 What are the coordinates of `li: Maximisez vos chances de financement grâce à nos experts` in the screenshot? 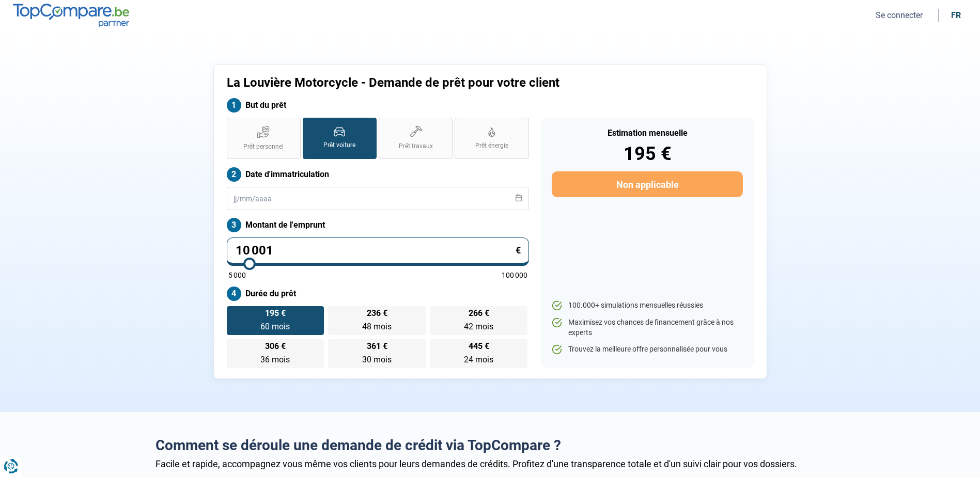 It's located at (647, 327).